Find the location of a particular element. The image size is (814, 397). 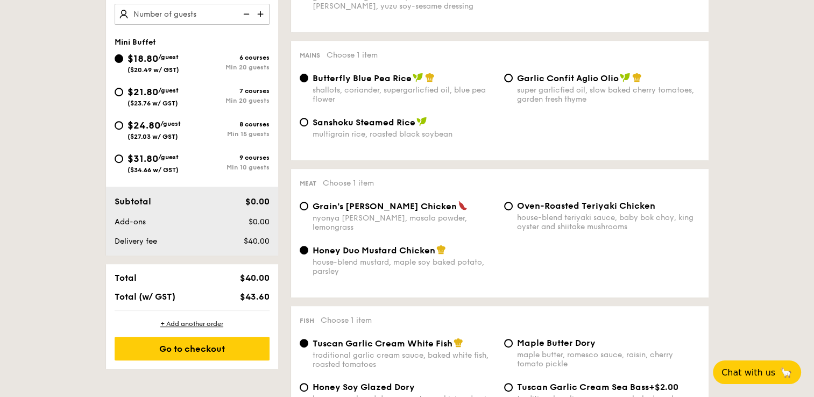

div: house-blend teriyaki sauce, baby bok choy, king oyster and shiitake mushrooms is located at coordinates (609, 222).